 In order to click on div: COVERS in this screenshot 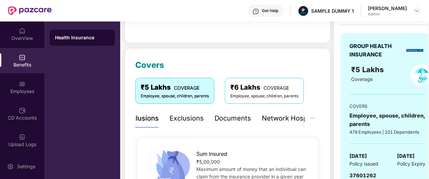, I will do `click(388, 106)`.